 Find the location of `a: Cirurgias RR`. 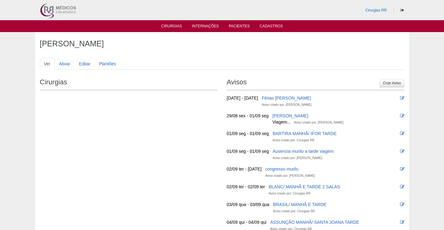

a: Cirurgias RR is located at coordinates (376, 10).